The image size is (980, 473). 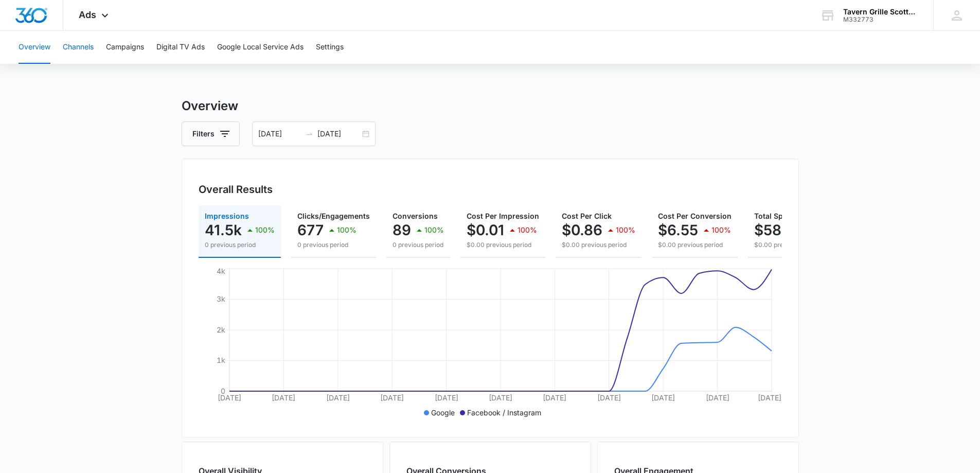 I want to click on input: End date, so click(x=338, y=134).